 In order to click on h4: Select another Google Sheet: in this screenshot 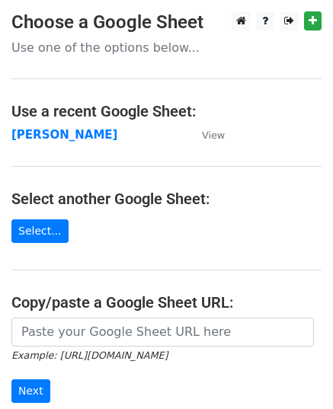, I will do `click(166, 199)`.